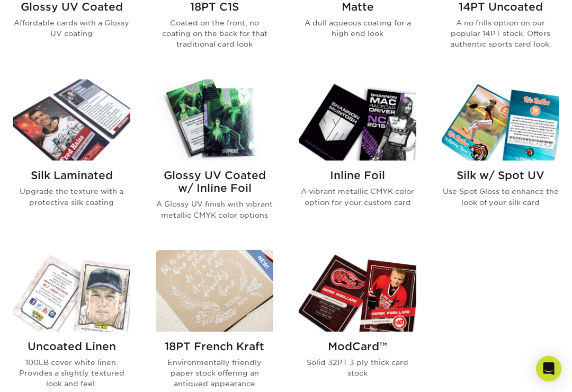 The image size is (572, 392). What do you see at coordinates (71, 346) in the screenshot?
I see `h2: Uncoated Linen` at bounding box center [71, 346].